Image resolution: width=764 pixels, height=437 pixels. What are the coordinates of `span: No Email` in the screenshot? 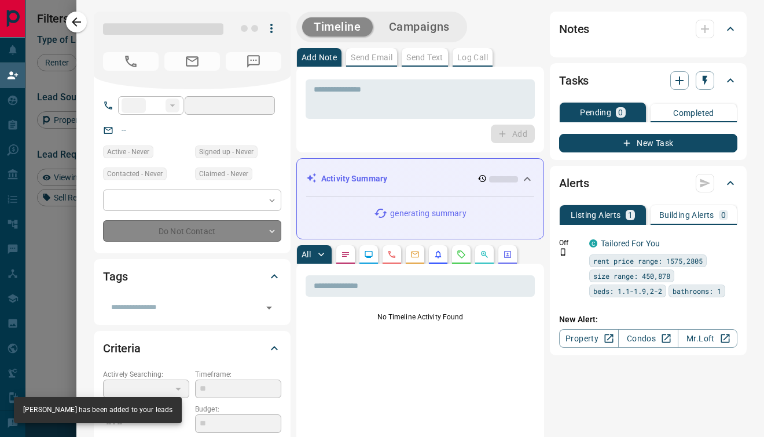 It's located at (192, 61).